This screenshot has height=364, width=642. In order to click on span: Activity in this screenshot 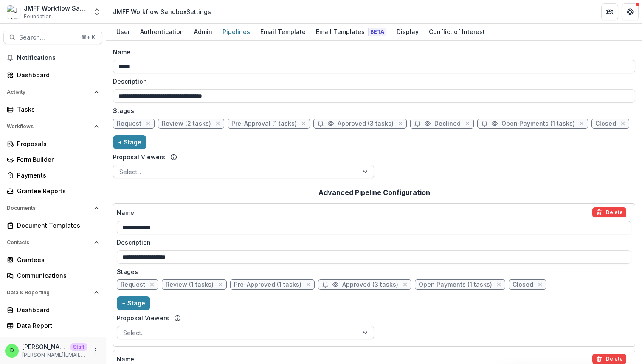, I will do `click(49, 92)`.